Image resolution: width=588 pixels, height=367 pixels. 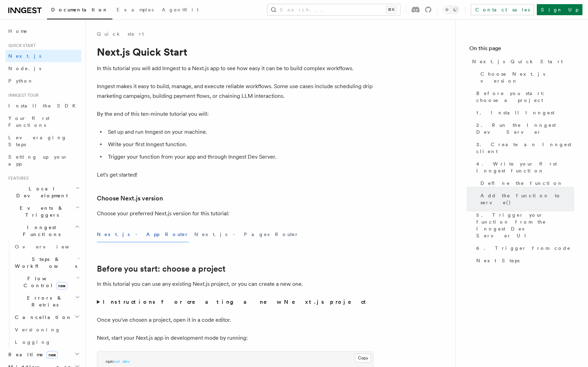 What do you see at coordinates (521, 50) in the screenshot?
I see `h4: On this page` at bounding box center [521, 50].